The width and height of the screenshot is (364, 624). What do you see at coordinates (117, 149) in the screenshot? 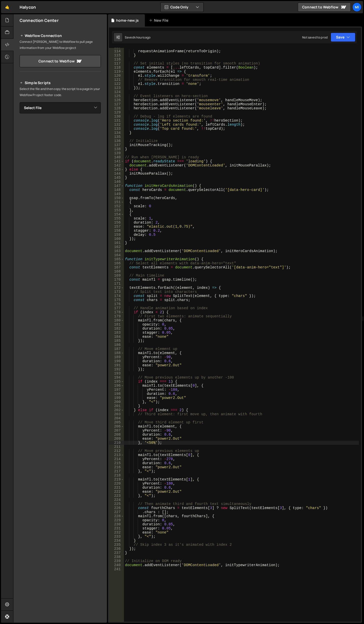
I see `div: 138` at bounding box center [117, 149].